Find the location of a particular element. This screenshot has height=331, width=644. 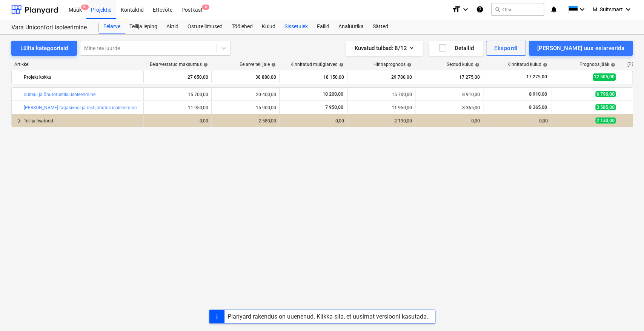

button: Kuvatud tulbad:8/12 is located at coordinates (384, 49).